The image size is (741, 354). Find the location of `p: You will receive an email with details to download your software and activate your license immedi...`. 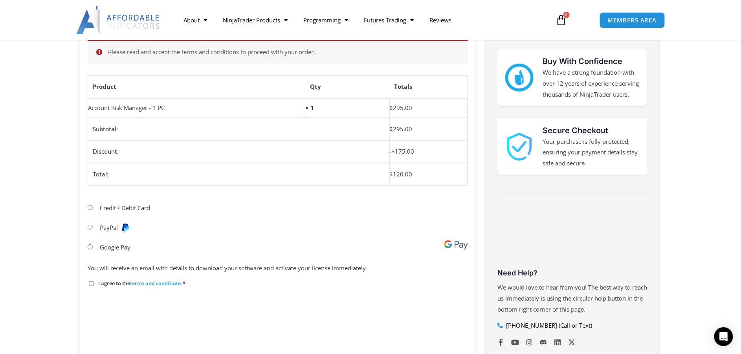

p: You will receive an email with details to download your software and activate your license immedi... is located at coordinates (278, 268).